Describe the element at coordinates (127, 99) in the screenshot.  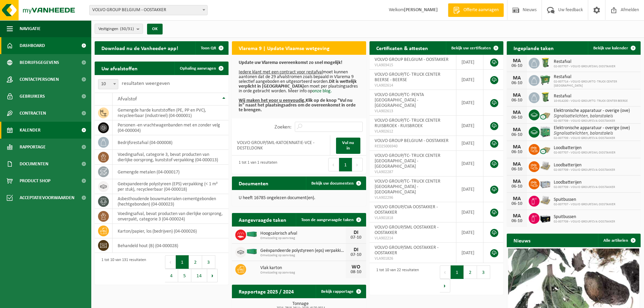
I see `span: Afvalstof` at that location.